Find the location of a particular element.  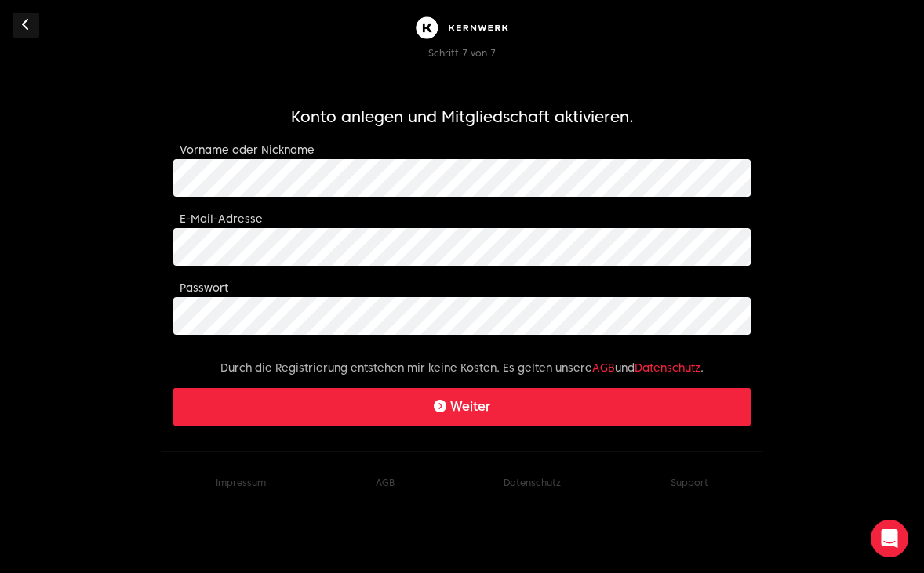

p: Durch die Registrierung entstehen mir keine Kosten. Es gelten unsere und . is located at coordinates (462, 368).